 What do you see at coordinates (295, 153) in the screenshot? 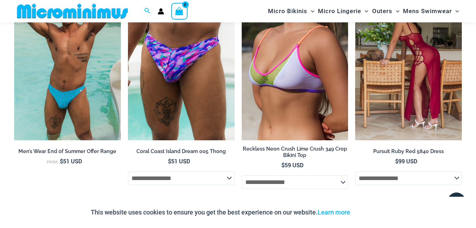
I see `a: Reckless Neon Crush Lime Crush 349 Crop Bikini Top` at bounding box center [295, 153].